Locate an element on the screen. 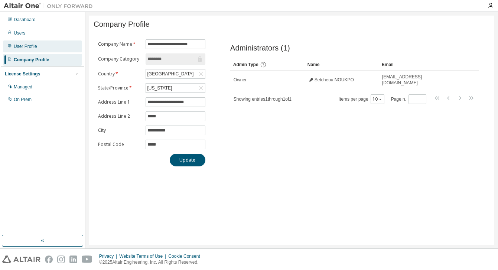  span: Owner is located at coordinates (240, 80).